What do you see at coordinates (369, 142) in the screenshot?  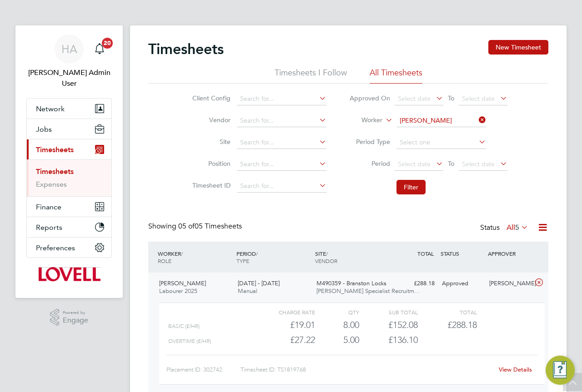 I see `label: Period Type` at bounding box center [369, 142].